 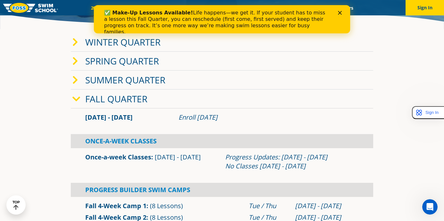 What do you see at coordinates (247, 8) in the screenshot?
I see `div: Close` at bounding box center [247, 8].